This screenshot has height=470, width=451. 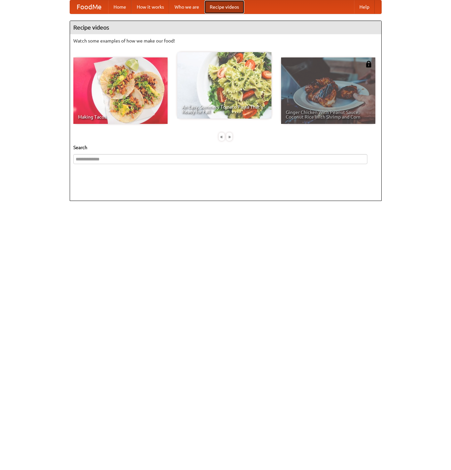 I want to click on h4: Recipe videos, so click(x=226, y=28).